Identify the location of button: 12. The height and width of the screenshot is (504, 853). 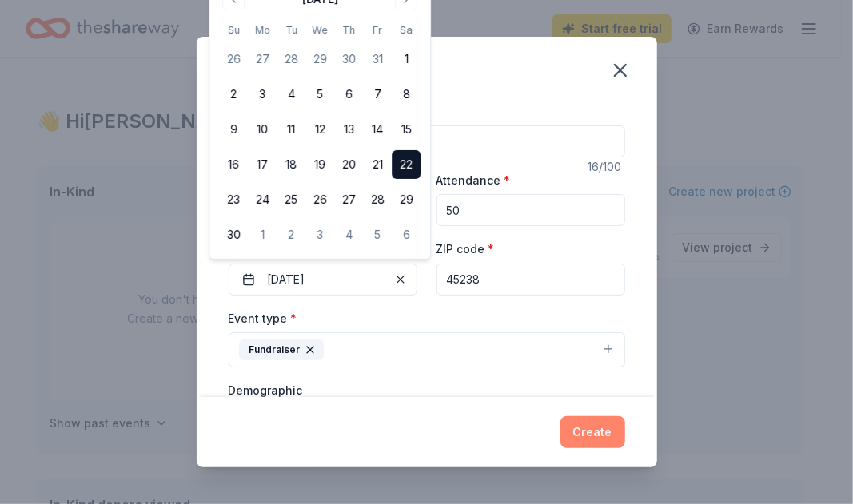
(319, 129).